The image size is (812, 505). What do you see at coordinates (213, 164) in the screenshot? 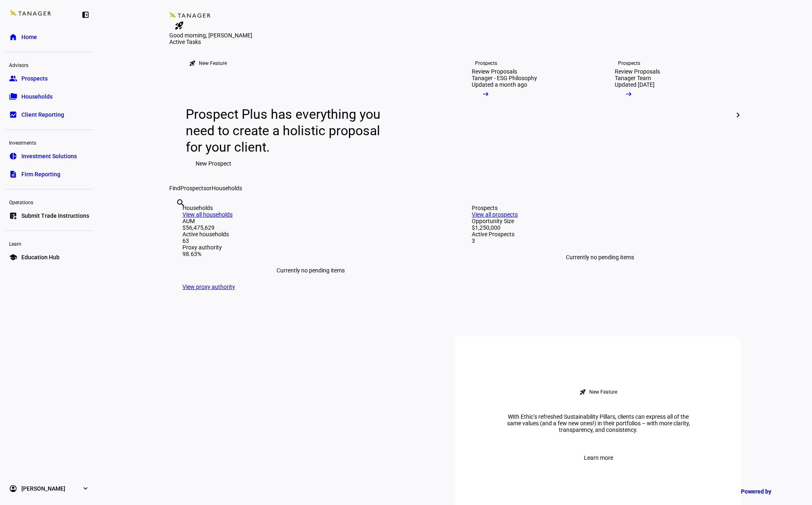
I see `span: New Prospect` at bounding box center [213, 164].